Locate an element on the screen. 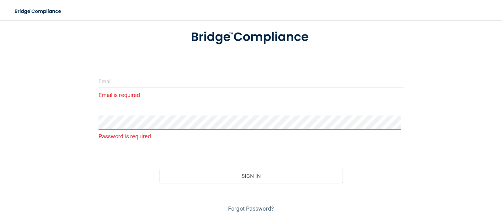 The width and height of the screenshot is (502, 215). input: Email is located at coordinates (251, 81).